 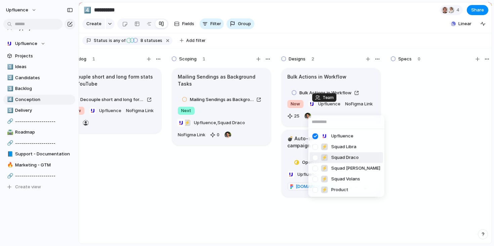 I want to click on span: Product, so click(x=339, y=190).